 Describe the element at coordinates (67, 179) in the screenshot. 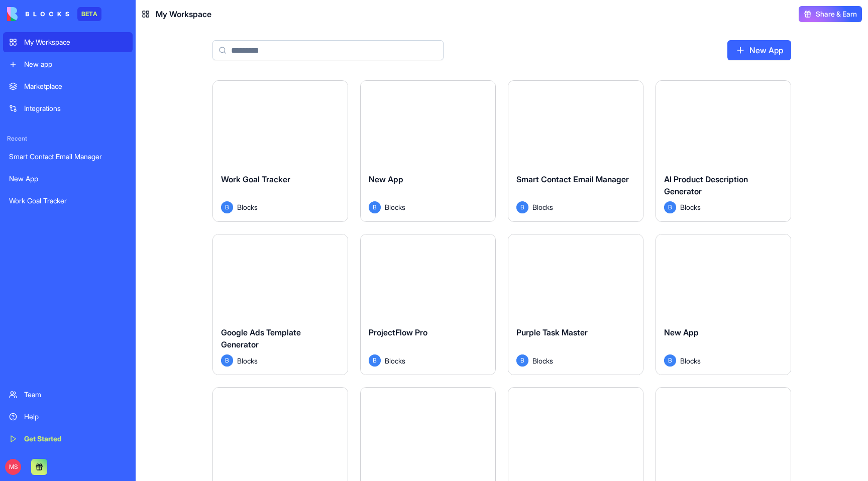

I see `div: New App` at that location.